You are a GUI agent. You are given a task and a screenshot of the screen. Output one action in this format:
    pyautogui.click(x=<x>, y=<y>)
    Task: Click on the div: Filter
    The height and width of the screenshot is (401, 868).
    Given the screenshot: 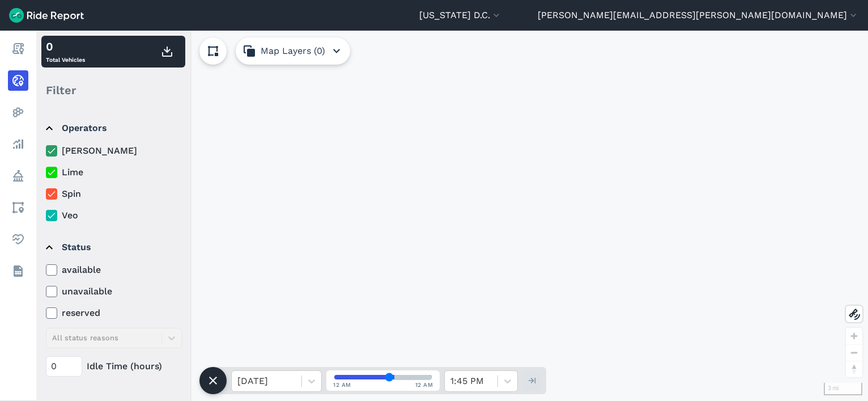 What is the action you would take?
    pyautogui.click(x=113, y=90)
    